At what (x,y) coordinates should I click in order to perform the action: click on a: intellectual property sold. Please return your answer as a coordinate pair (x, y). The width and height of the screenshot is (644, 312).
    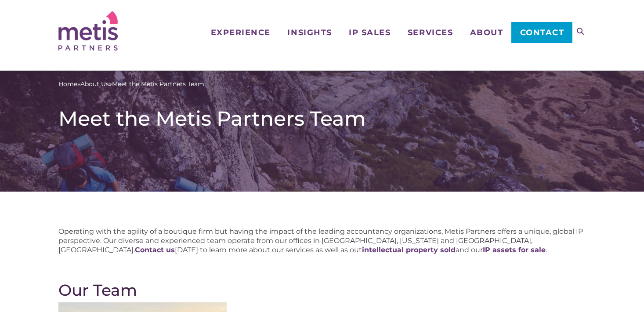
    Looking at the image, I should click on (409, 250).